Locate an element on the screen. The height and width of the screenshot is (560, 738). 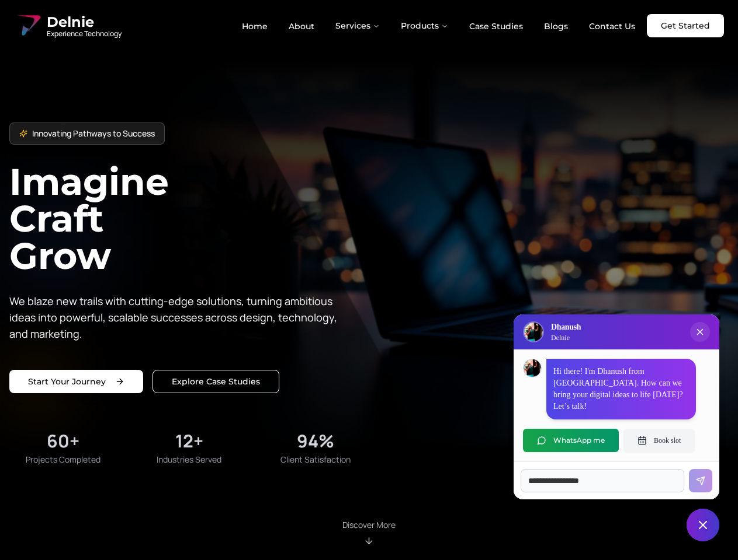
img: Dhanush is located at coordinates (532, 368).